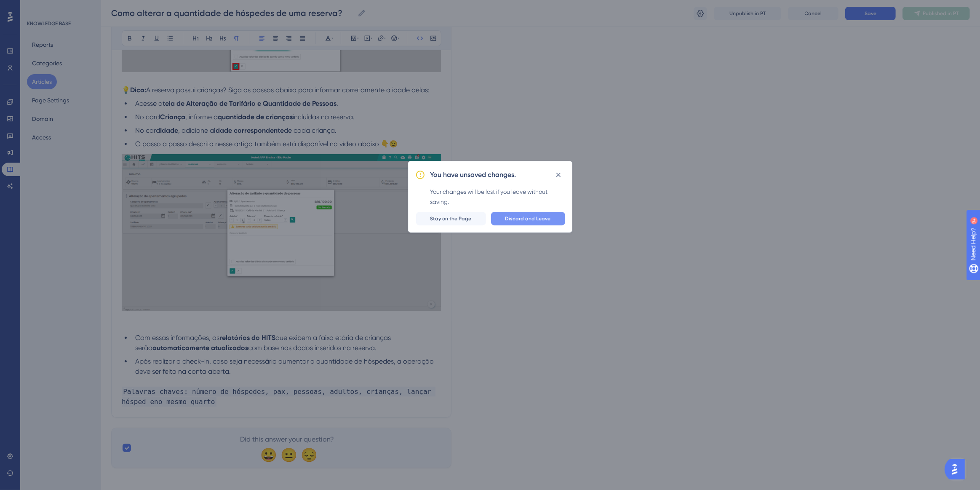  What do you see at coordinates (10, 13) in the screenshot?
I see `img: launcher-image-alternative-text` at bounding box center [10, 13].